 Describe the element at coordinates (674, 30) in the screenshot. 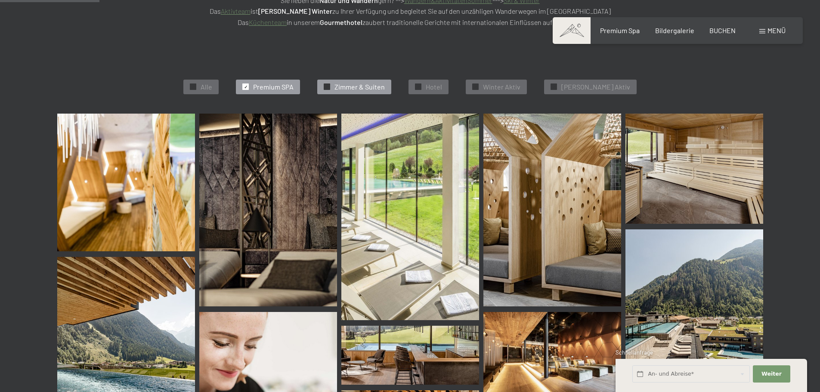

I see `span: Bildergalerie` at that location.